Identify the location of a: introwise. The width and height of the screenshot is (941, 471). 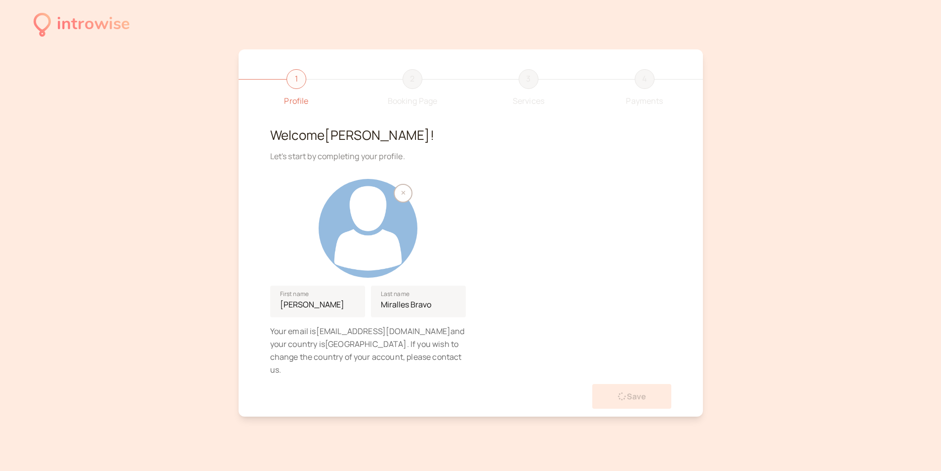
(81, 24).